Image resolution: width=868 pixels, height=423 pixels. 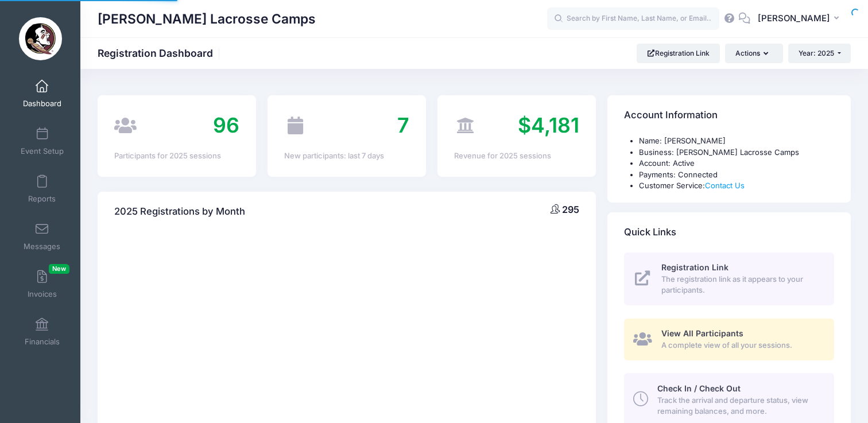 What do you see at coordinates (699, 388) in the screenshot?
I see `span: Check In / Check Out` at bounding box center [699, 388].